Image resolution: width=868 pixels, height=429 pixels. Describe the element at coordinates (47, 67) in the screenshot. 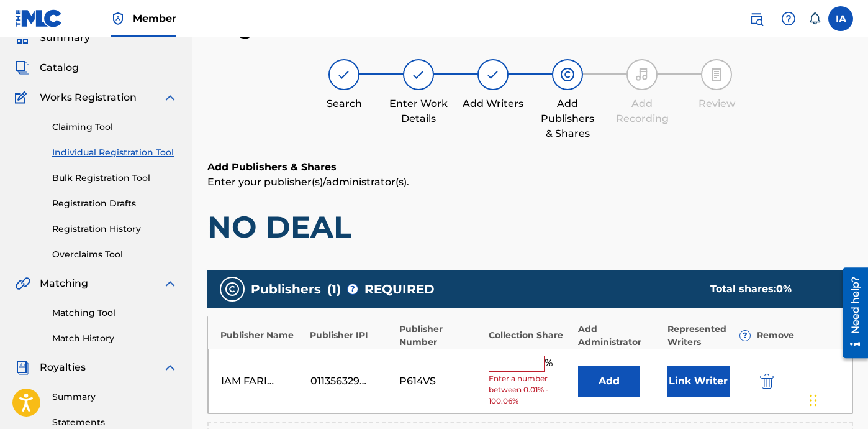

I see `a: CatalogCatalog` at that location.